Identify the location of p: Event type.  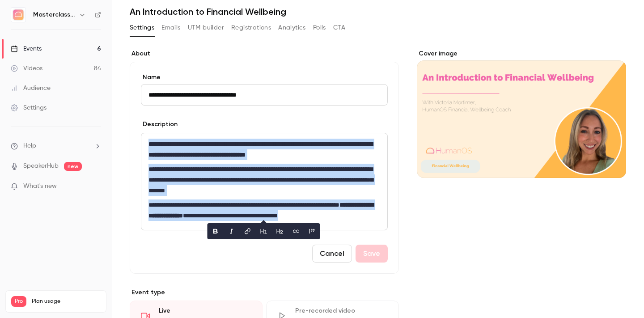
(264, 293).